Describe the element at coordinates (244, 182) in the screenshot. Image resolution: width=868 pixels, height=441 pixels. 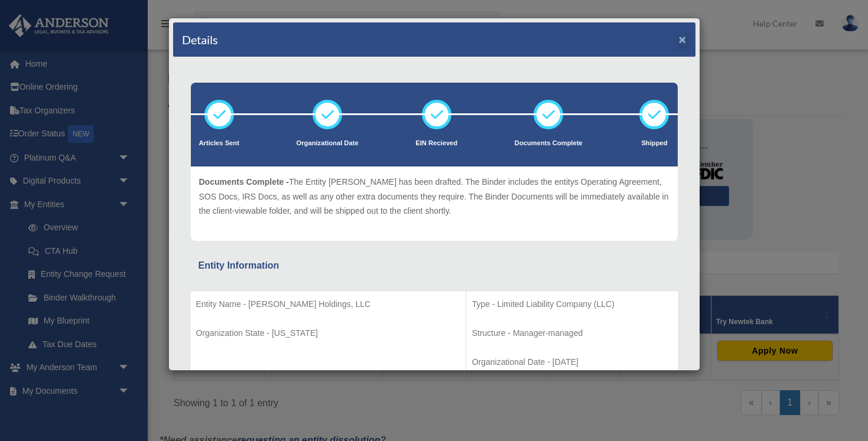
I see `span: Documents Complete -` at that location.